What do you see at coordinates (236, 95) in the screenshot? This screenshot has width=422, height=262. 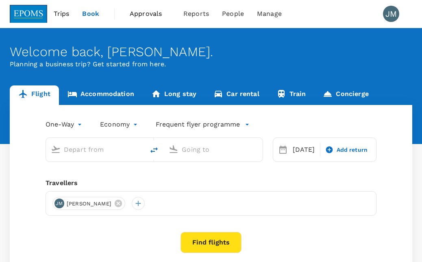 I see `a: Car rental` at bounding box center [236, 95].